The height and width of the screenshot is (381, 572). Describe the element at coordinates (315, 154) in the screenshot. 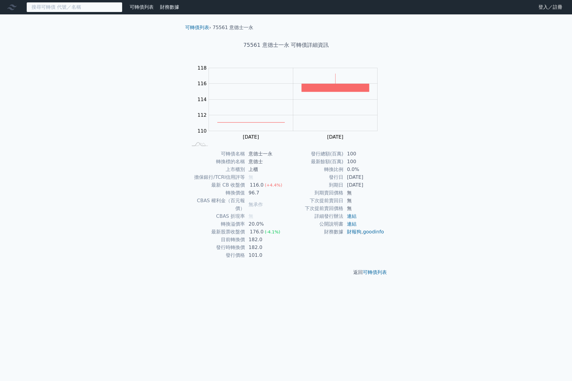

I see `td: 發行總額(百萬)` at that location.